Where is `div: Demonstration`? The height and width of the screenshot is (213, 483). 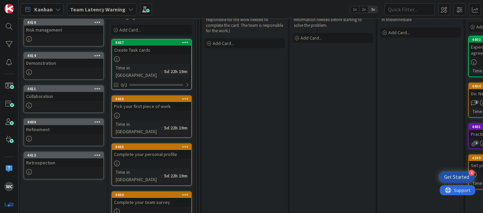
div: Demonstration is located at coordinates (64, 63).